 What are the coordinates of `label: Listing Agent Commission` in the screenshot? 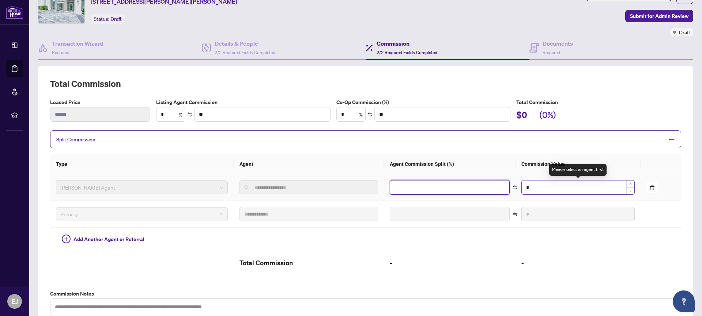 It's located at (243, 102).